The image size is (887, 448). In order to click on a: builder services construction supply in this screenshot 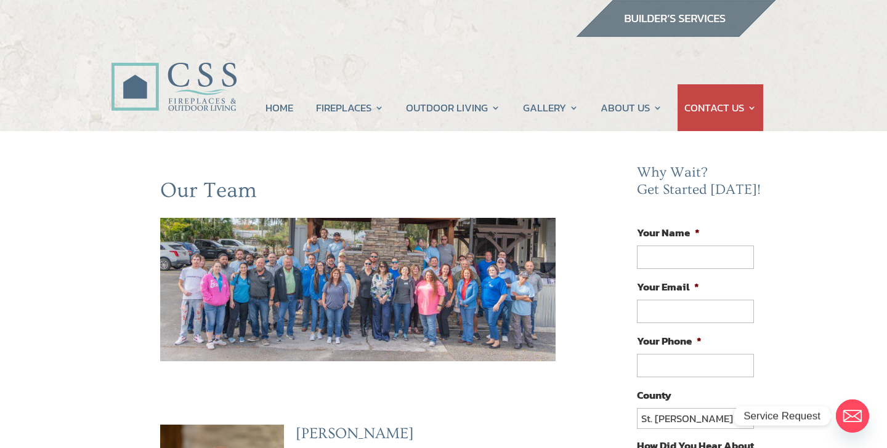, I will do `click(675, 33)`.